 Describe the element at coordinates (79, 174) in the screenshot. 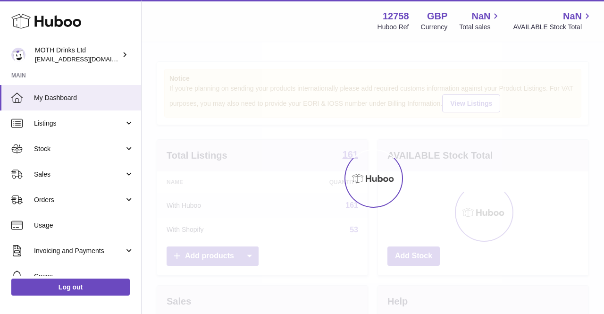

I see `span: Sales` at that location.